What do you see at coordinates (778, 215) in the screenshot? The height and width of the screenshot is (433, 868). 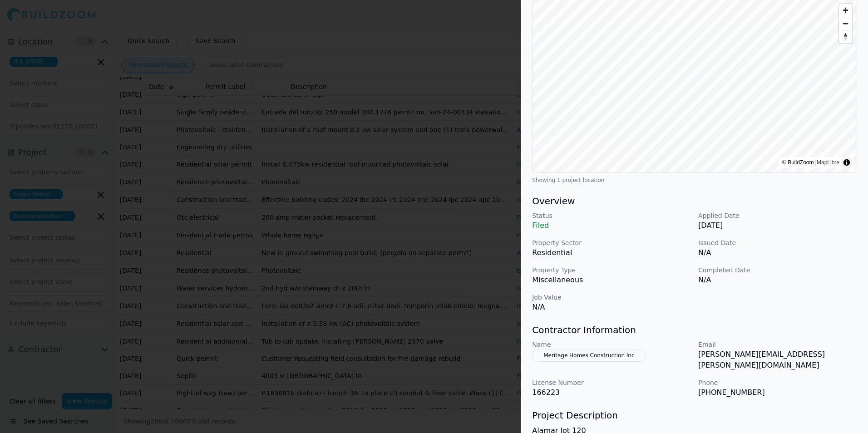 I see `p: Applied Date` at bounding box center [778, 215].